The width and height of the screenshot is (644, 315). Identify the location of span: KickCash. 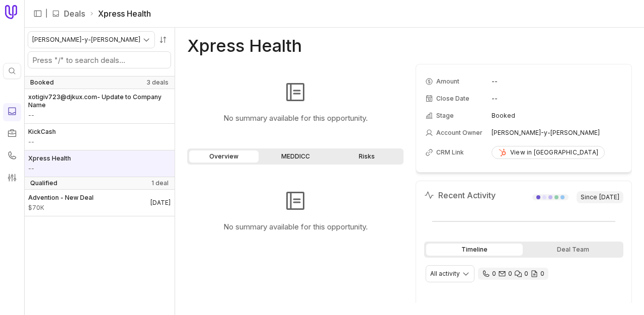
(42, 132).